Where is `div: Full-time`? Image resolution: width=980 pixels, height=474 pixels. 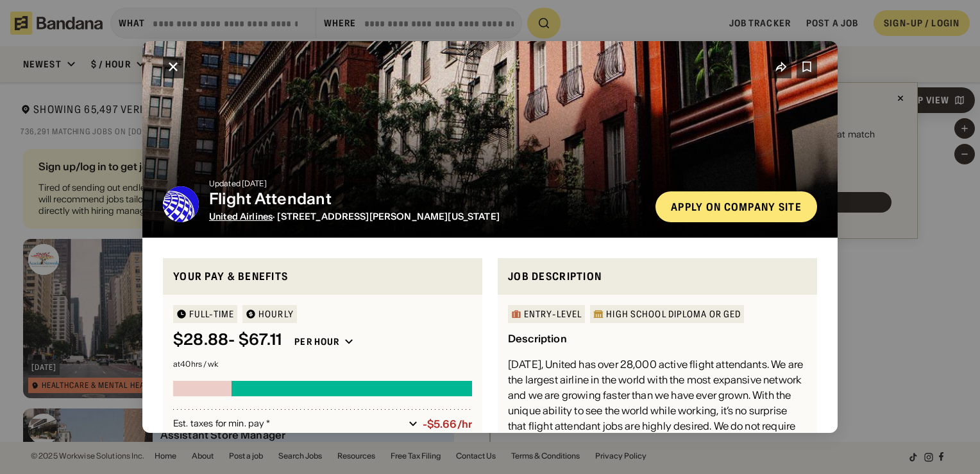
div: Full-time is located at coordinates (212, 314).